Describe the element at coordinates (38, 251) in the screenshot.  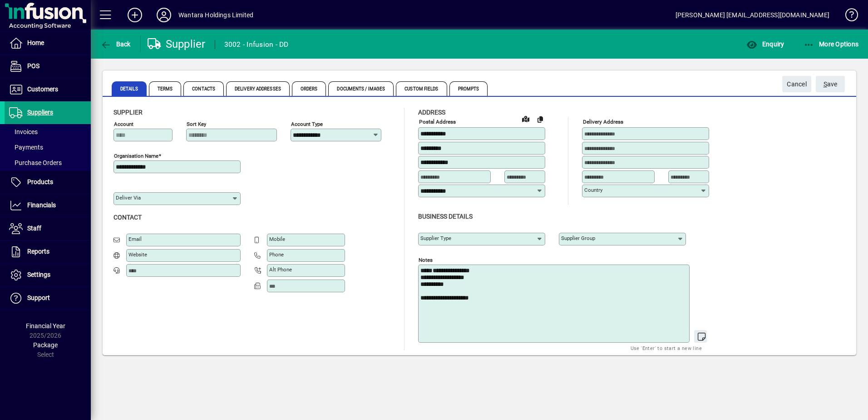
I see `span: Reports` at that location.